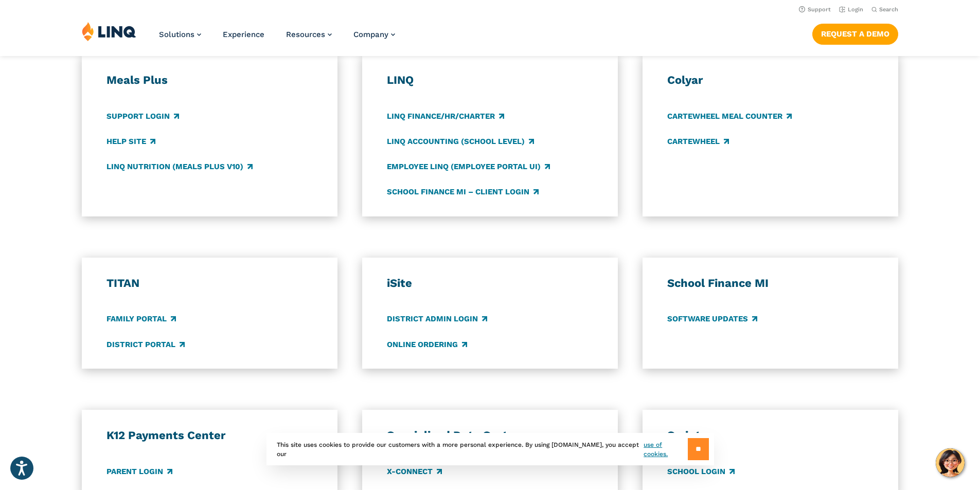 The image size is (980, 490). I want to click on a: Software Updates, so click(712, 319).